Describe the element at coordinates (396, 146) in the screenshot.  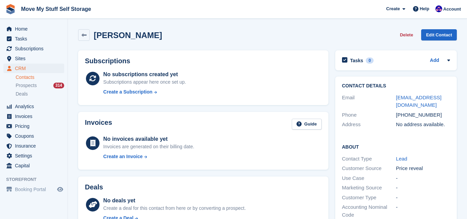
I see `h2: About` at that location.